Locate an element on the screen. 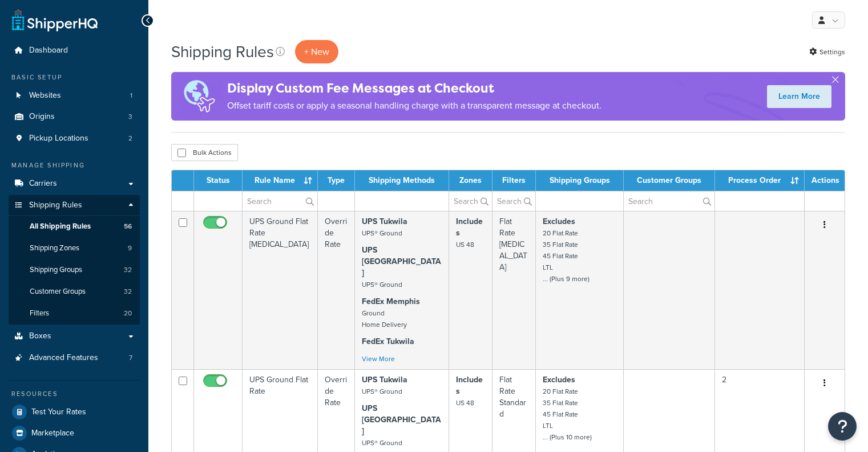 The height and width of the screenshot is (452, 868). span: Websites is located at coordinates (45, 95).